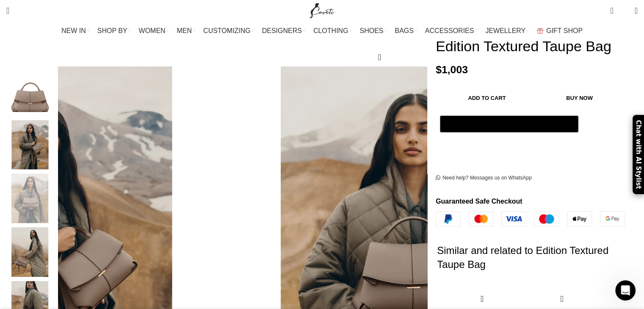  Describe the element at coordinates (112, 30) in the screenshot. I see `span: SHOP BY` at that location.